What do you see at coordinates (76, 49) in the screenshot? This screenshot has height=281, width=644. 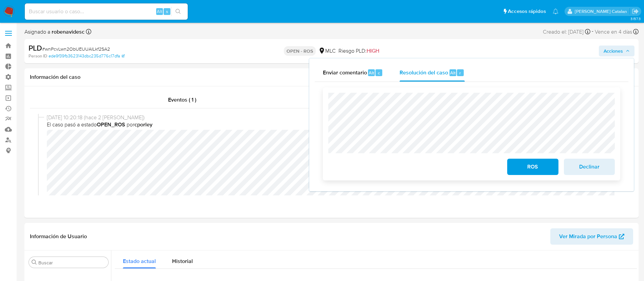 I see `span: # wnPcvLwn2ObUEUUAILkf2SA2` at bounding box center [76, 49].